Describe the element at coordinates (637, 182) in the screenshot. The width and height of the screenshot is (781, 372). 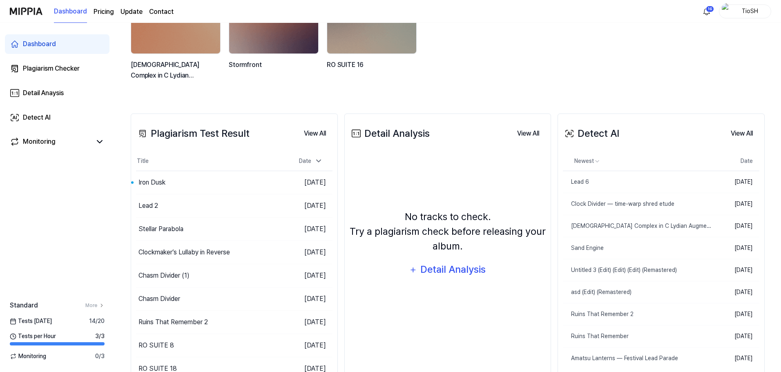
I see `a: Lead 6` at that location.